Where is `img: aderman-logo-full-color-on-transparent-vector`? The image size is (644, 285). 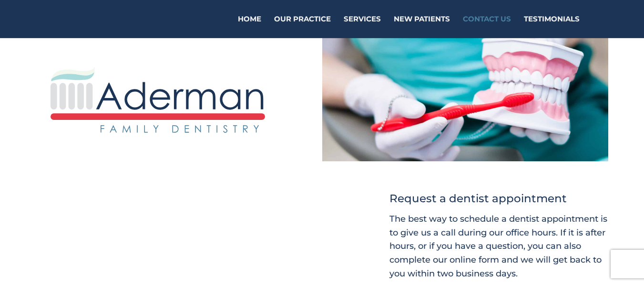
img: aderman-logo-full-color-on-transparent-vector is located at coordinates (157, 99).